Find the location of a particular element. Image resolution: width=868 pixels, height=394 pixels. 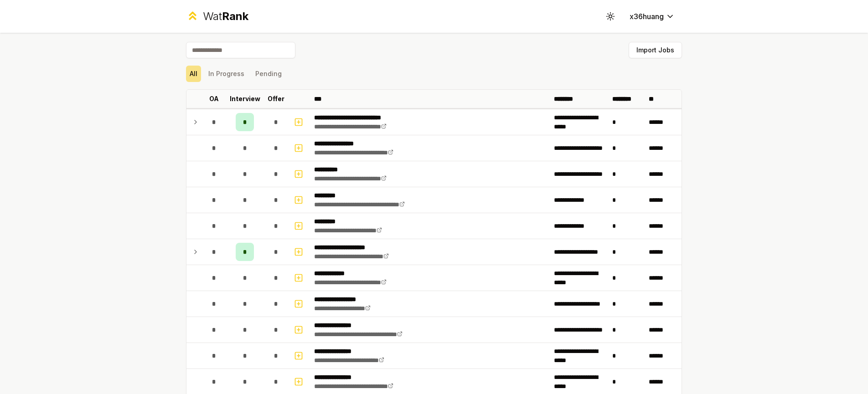

p: OA is located at coordinates (214, 99).